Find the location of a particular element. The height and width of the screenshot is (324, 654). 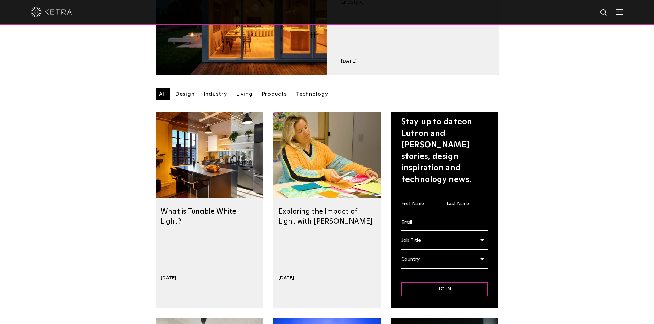

div: Country is located at coordinates (444, 261).